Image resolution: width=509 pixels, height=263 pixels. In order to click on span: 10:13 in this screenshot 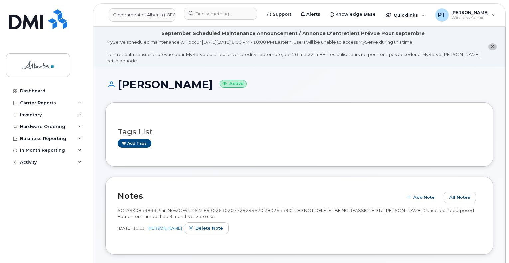, I will do `click(139, 228)`.